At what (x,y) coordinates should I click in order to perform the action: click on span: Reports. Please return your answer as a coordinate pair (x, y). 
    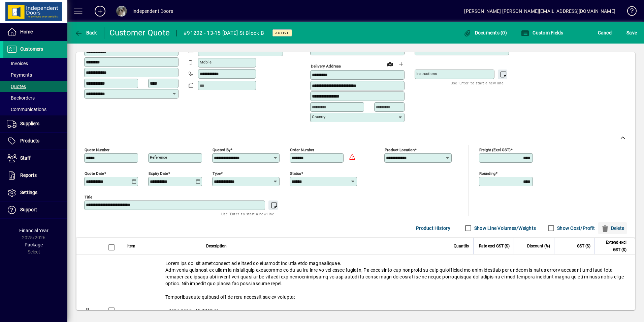
    Looking at the image, I should click on (28, 175).